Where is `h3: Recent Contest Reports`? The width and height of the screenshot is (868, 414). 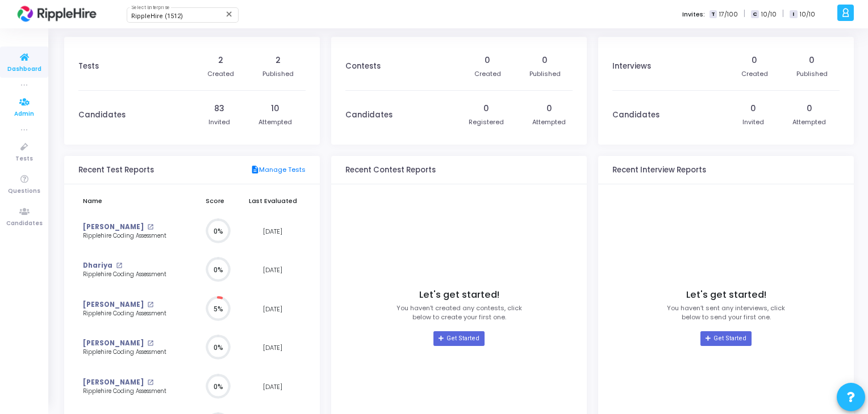 h3: Recent Contest Reports is located at coordinates (390, 170).